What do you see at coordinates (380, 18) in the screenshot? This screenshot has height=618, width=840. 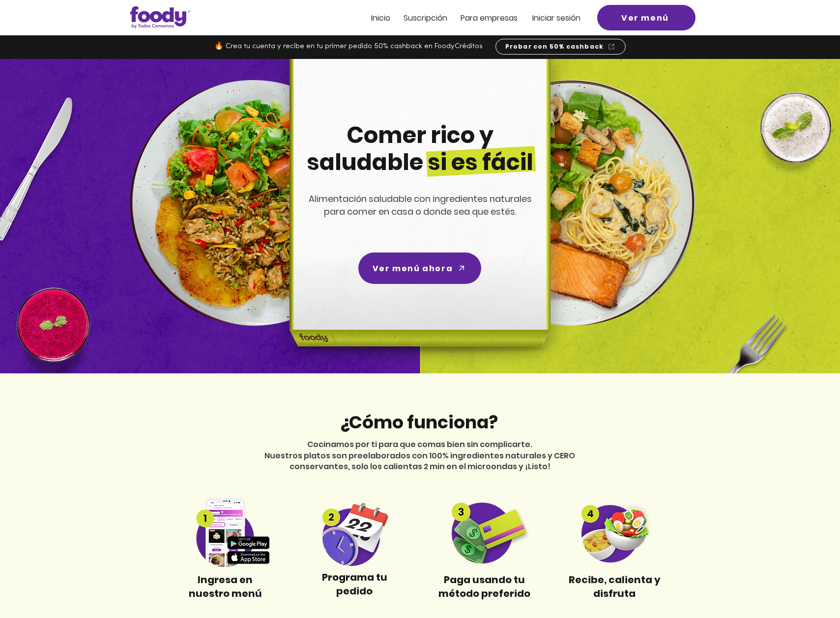 I see `span: Inicio` at bounding box center [380, 18].